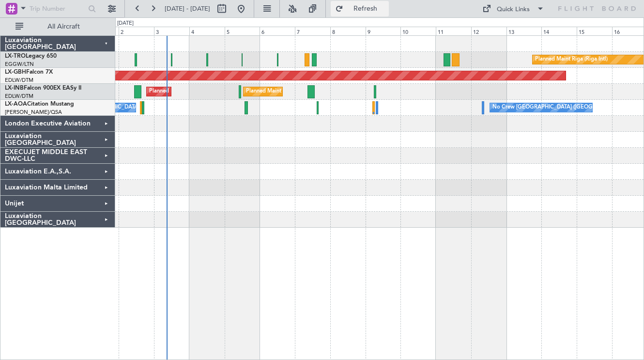 The image size is (644, 360). What do you see at coordinates (366, 9) in the screenshot?
I see `span: Refresh` at bounding box center [366, 9].